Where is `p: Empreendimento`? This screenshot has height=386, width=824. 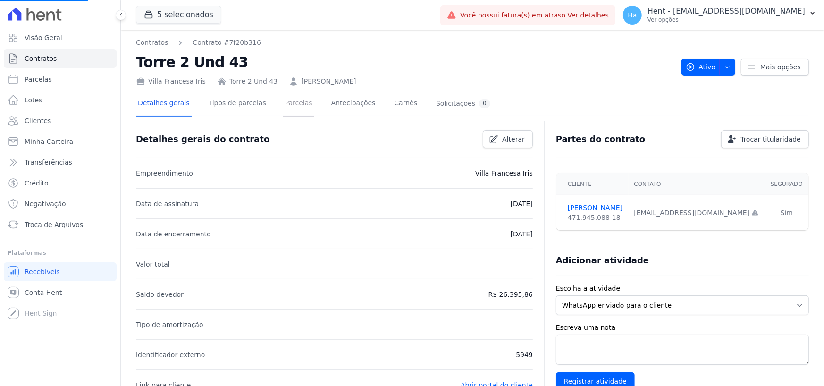 p: Empreendimento is located at coordinates (164, 173).